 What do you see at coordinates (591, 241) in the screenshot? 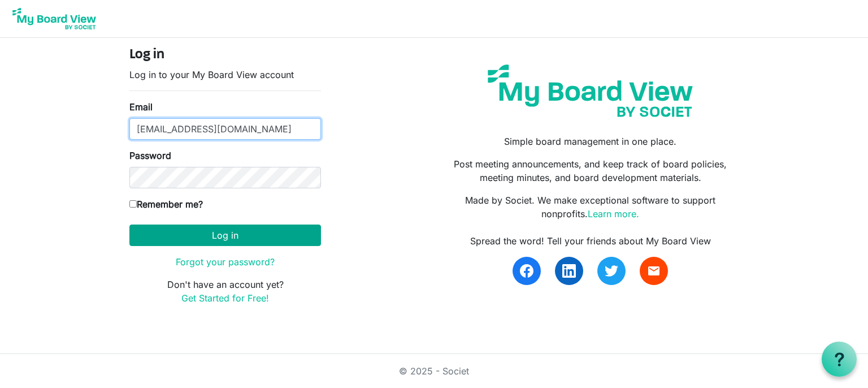
I see `div: Spread the word! Tell your friends about My Board View` at bounding box center [591, 241].